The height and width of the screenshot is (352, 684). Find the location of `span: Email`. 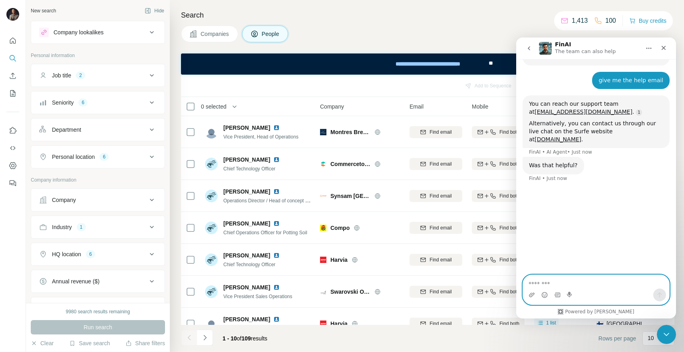

span: Email is located at coordinates (416, 107).